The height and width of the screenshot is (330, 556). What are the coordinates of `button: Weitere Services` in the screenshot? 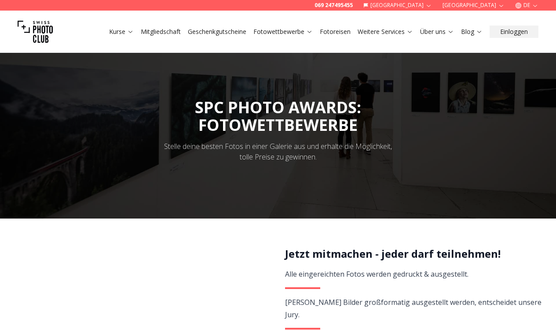 It's located at (385, 32).